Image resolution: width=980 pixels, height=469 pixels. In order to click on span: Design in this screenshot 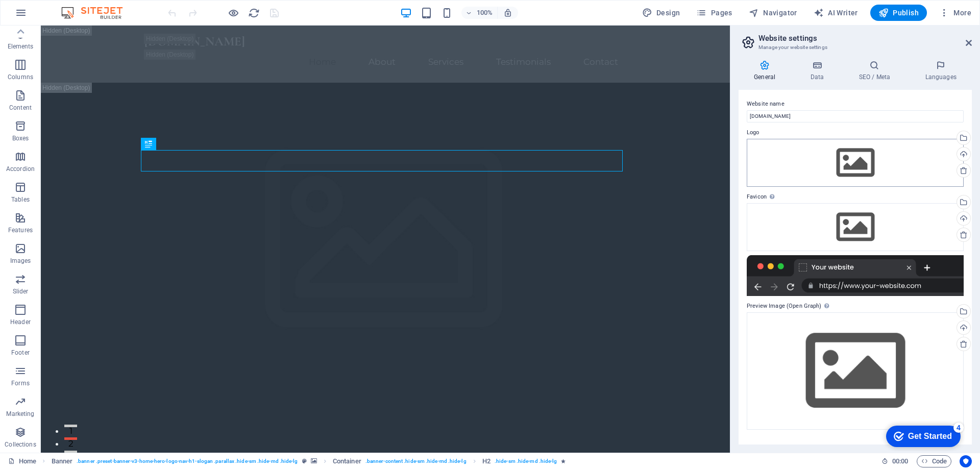, I will do `click(661, 13)`.